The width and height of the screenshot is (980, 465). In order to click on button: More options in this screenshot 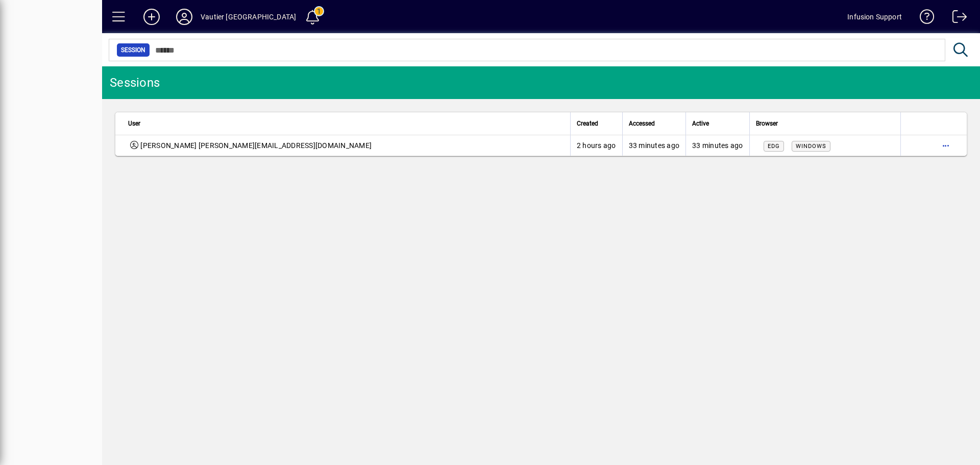, I will do `click(946, 146)`.